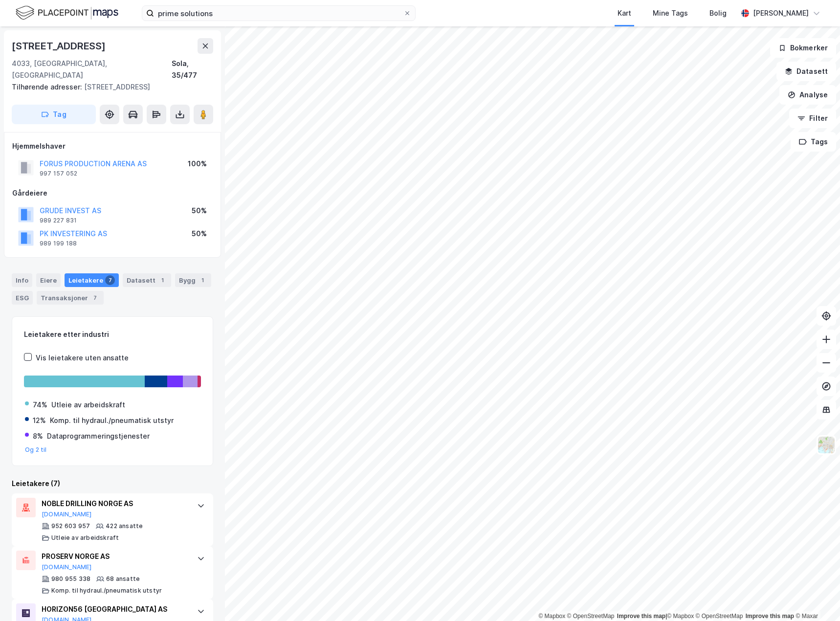 The image size is (840, 621). Describe the element at coordinates (193, 280) in the screenshot. I see `div: Bygg` at that location.